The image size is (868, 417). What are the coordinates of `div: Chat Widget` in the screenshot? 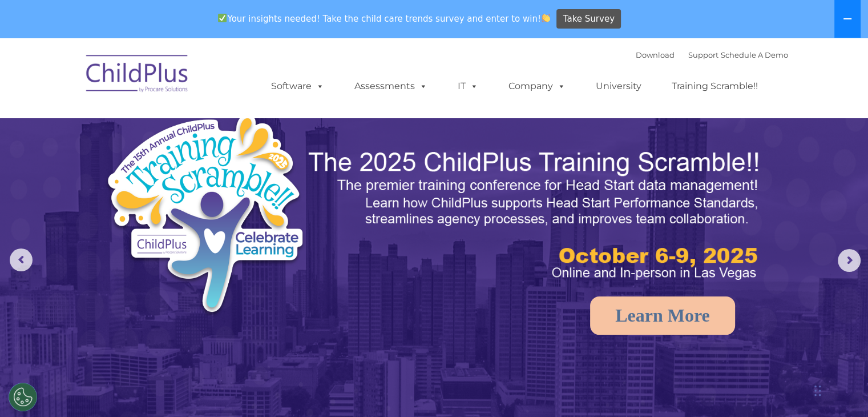 It's located at (775, 355).